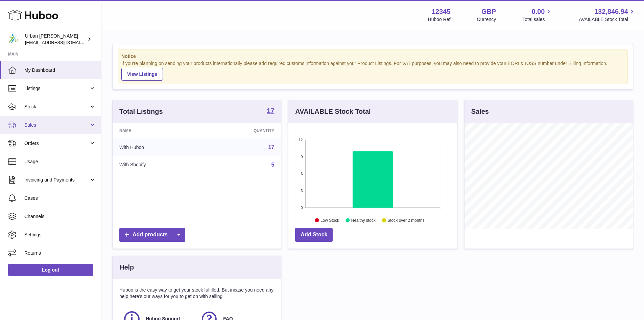  What do you see at coordinates (487, 19) in the screenshot?
I see `div: Currency` at bounding box center [487, 19].